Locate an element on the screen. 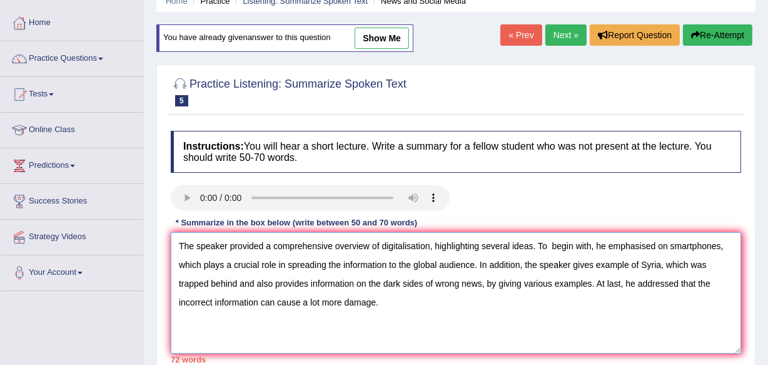 This screenshot has height=365, width=768. a: « Prev is located at coordinates (521, 35).